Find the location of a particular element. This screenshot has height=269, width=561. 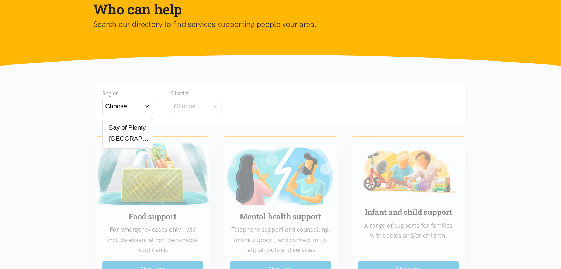

div: Region is located at coordinates (128, 94).